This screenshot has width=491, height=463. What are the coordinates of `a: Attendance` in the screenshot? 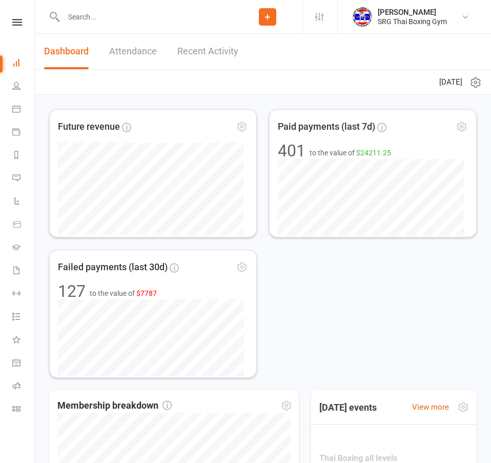 It's located at (133, 51).